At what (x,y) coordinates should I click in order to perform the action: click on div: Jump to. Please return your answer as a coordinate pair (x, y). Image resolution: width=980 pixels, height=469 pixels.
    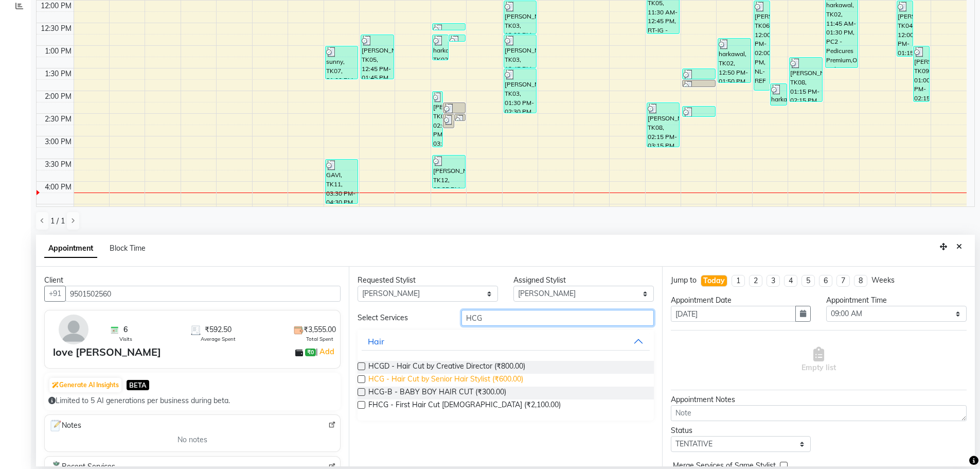
    Looking at the image, I should click on (683, 280).